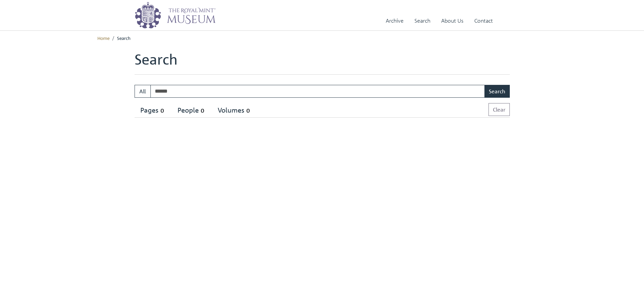  I want to click on a: About Us, so click(452, 20).